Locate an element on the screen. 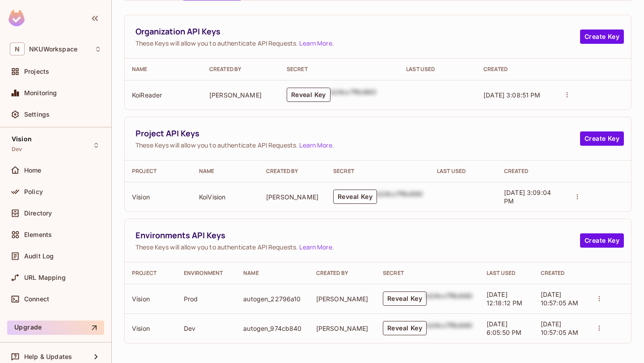 This screenshot has width=644, height=363. td: Prod is located at coordinates (206, 298).